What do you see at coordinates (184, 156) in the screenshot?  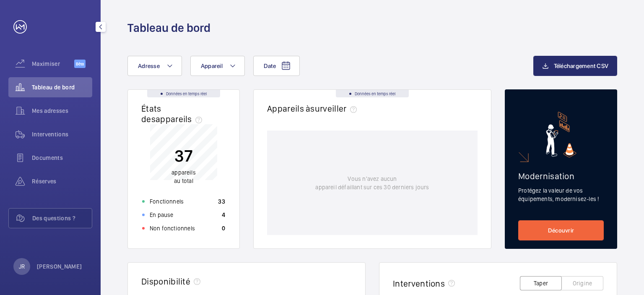 I see `font: 37` at bounding box center [184, 156].